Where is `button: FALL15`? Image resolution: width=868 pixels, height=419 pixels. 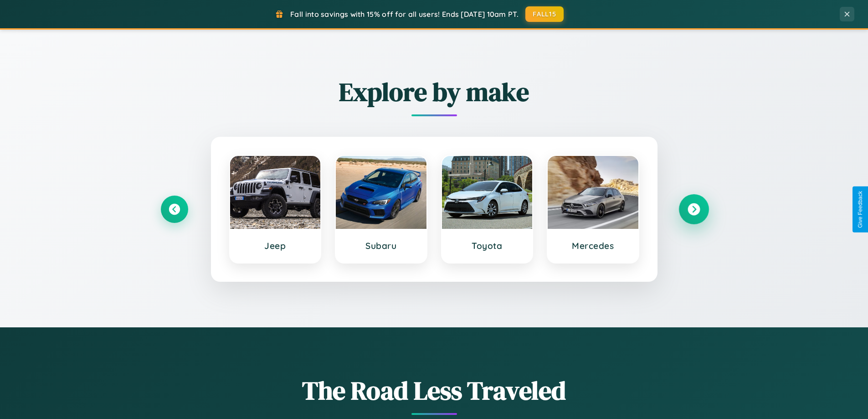
button: FALL15 is located at coordinates (545, 14).